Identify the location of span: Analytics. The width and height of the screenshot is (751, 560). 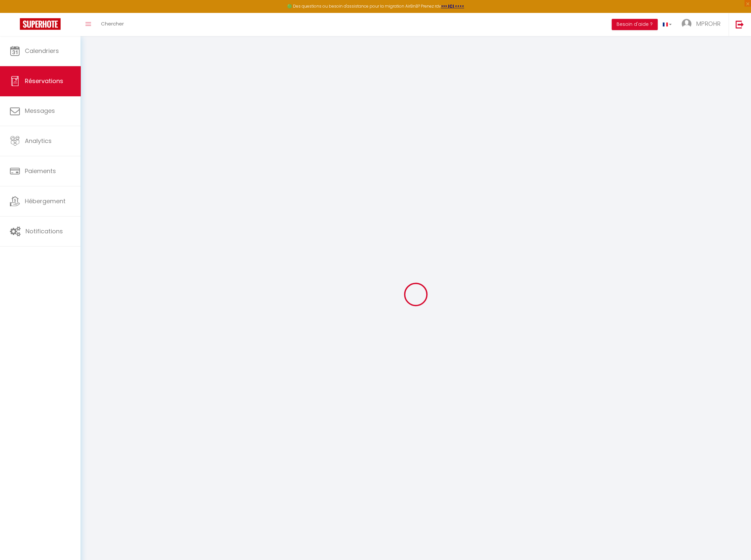
(38, 141).